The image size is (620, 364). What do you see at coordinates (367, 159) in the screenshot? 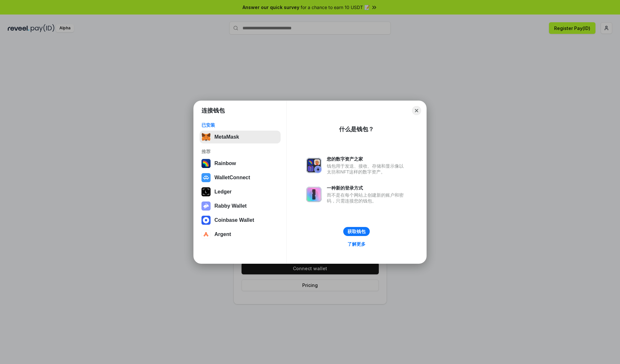
I see `div: 您的数字资产之家` at bounding box center [367, 159].